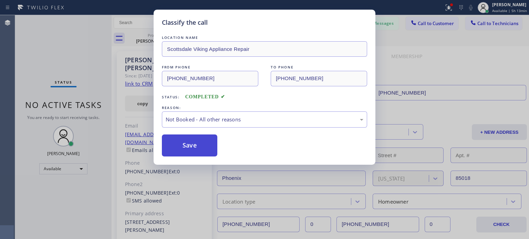 This screenshot has height=239, width=529. Describe the element at coordinates (319, 79) in the screenshot. I see `input: To phone` at that location.